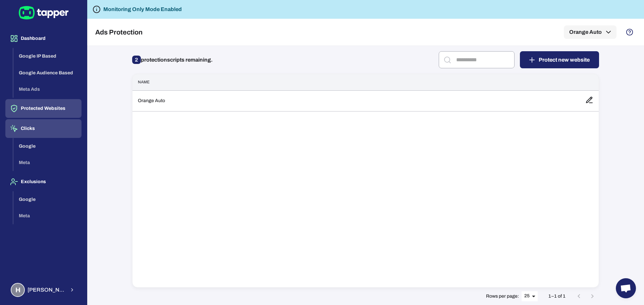 The width and height of the screenshot is (644, 305). What do you see at coordinates (47, 56) in the screenshot?
I see `button: Google IP Based` at bounding box center [47, 56].